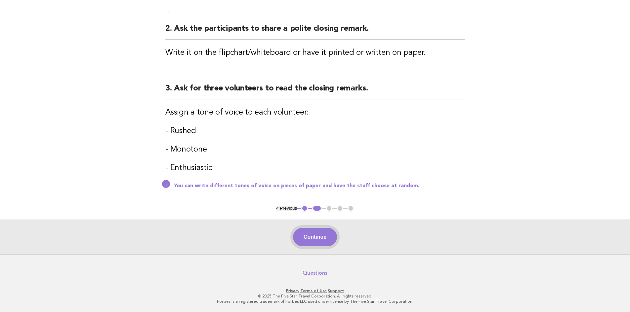  Describe the element at coordinates (335, 291) in the screenshot. I see `a: Support` at that location.